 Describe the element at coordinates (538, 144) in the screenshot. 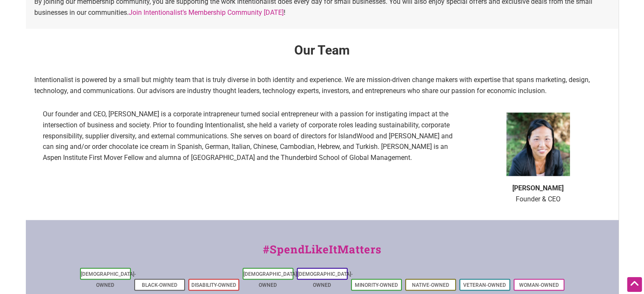

I see `img: fullsizeoutput_85a1-300x300.jpeg` at that location.